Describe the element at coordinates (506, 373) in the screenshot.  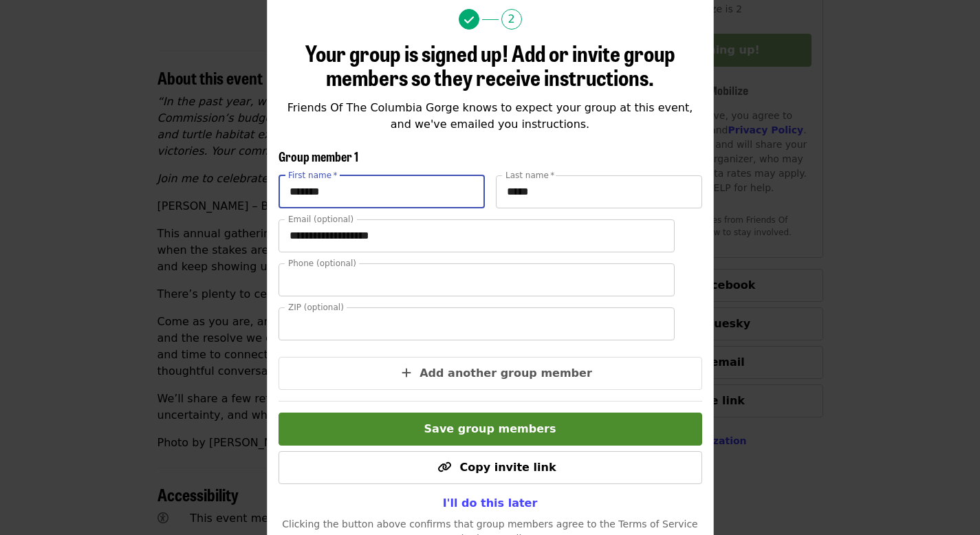
I see `span: Add another group member` at that location.